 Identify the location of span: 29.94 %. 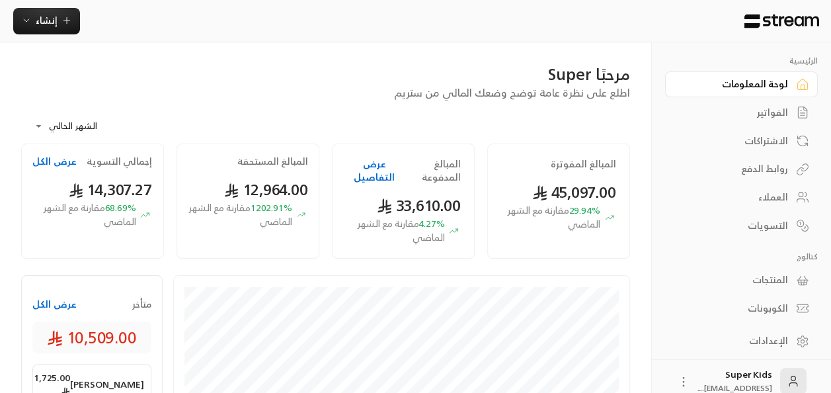
(550, 217).